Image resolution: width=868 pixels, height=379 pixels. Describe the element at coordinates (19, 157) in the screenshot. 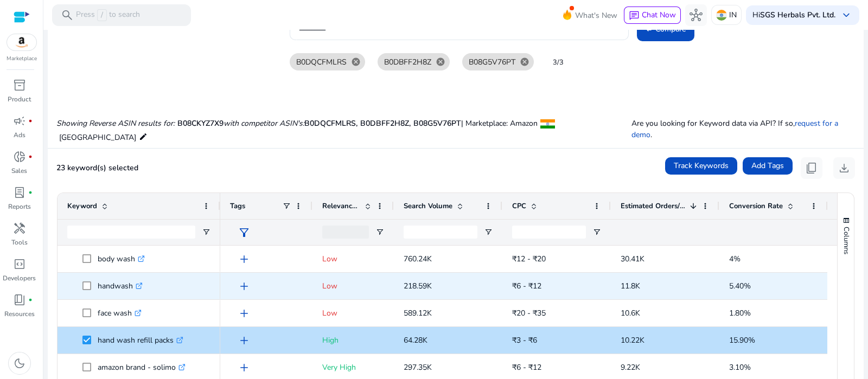

I see `span: donut_small` at that location.